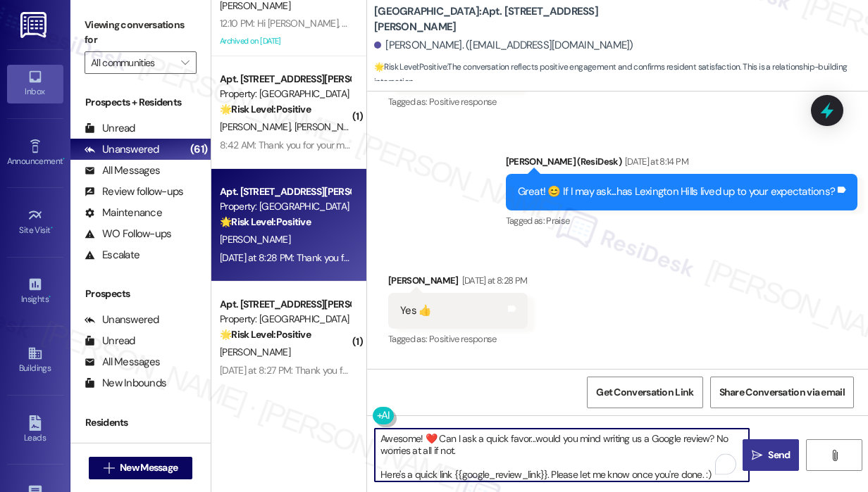  What do you see at coordinates (778, 455) in the screenshot?
I see `span: Send` at bounding box center [778, 455].